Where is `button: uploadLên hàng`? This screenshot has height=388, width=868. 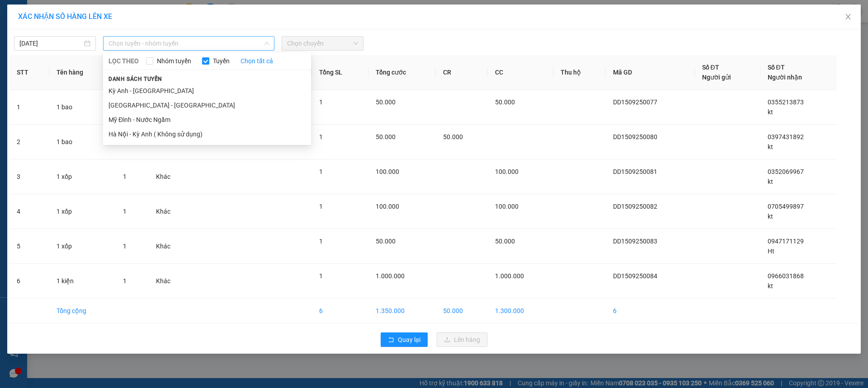 button: uploadLên hàng is located at coordinates (462, 340).